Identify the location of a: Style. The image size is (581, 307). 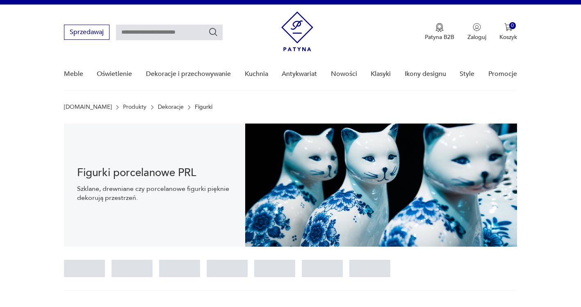
(467, 74).